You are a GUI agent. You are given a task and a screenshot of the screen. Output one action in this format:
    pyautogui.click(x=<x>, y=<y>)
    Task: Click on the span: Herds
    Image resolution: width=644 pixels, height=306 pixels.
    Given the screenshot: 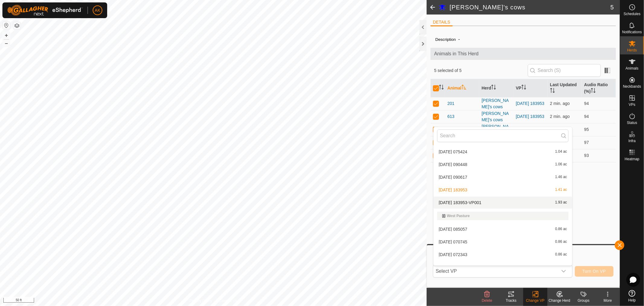 What is the action you would take?
    pyautogui.click(x=632, y=50)
    